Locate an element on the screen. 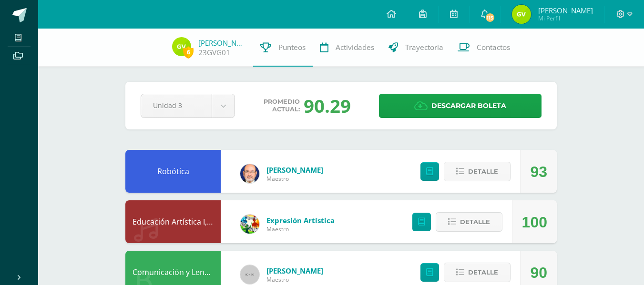 Image resolution: width=644 pixels, height=285 pixels. span: Expresión Artística is located at coordinates (300, 220).